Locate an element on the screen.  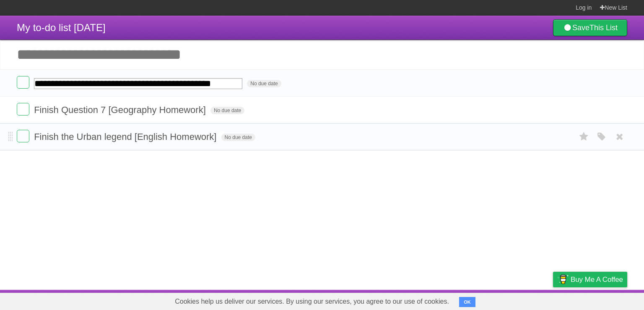
b: This List is located at coordinates (604, 27).